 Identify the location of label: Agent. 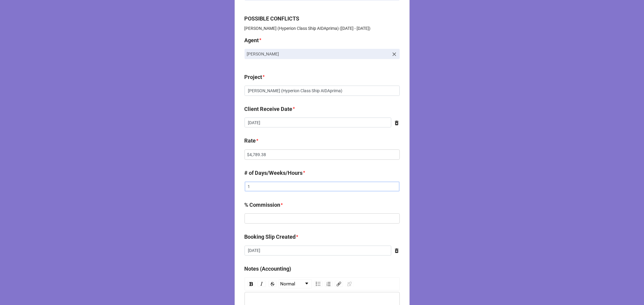
(252, 40).